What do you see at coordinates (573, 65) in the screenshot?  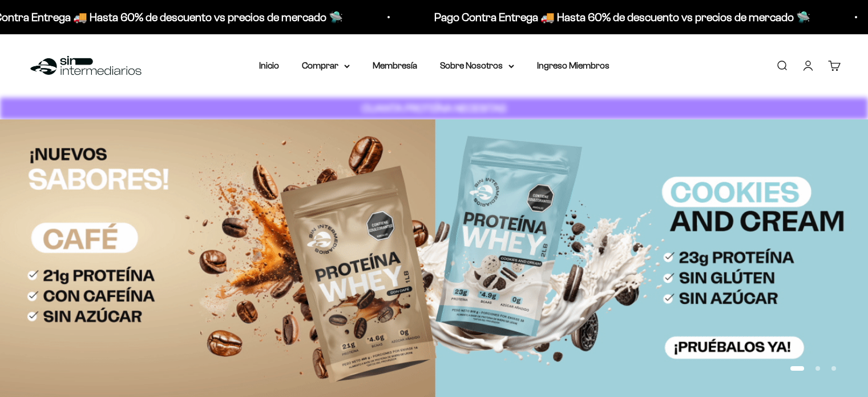 I see `a: Ingreso Miembros` at bounding box center [573, 65].